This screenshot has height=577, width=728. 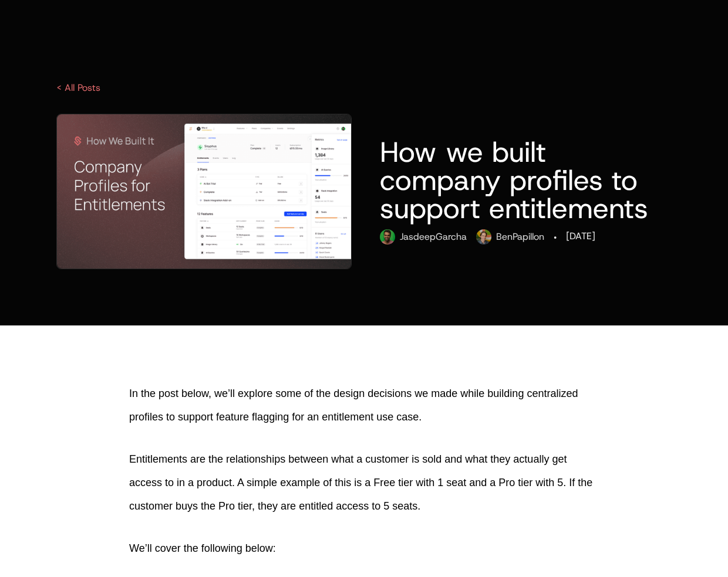 I want to click on img: imagejas, so click(x=387, y=237).